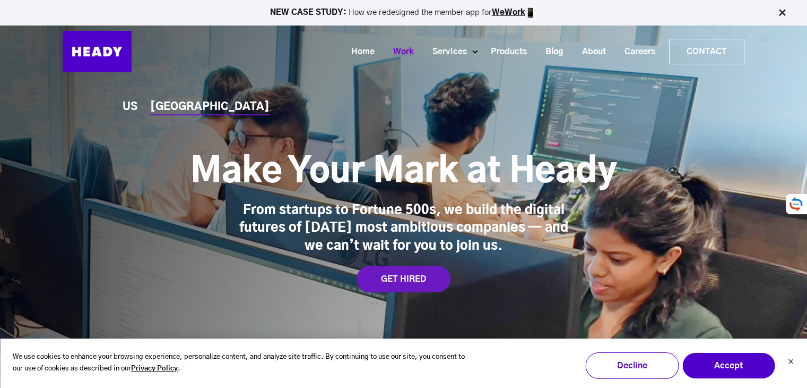 The image size is (807, 388). What do you see at coordinates (404, 172) in the screenshot?
I see `h1: Make Your Mark at Heady` at bounding box center [404, 172].